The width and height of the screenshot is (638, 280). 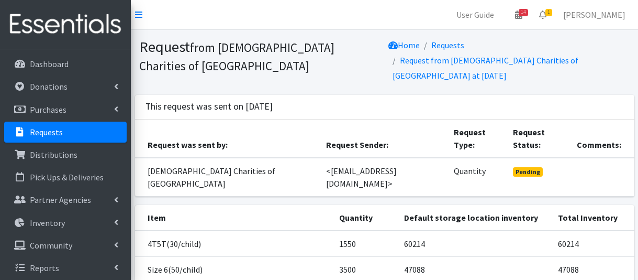 What do you see at coordinates (65, 177) in the screenshot?
I see `a: Pick Ups & Deliveries` at bounding box center [65, 177].